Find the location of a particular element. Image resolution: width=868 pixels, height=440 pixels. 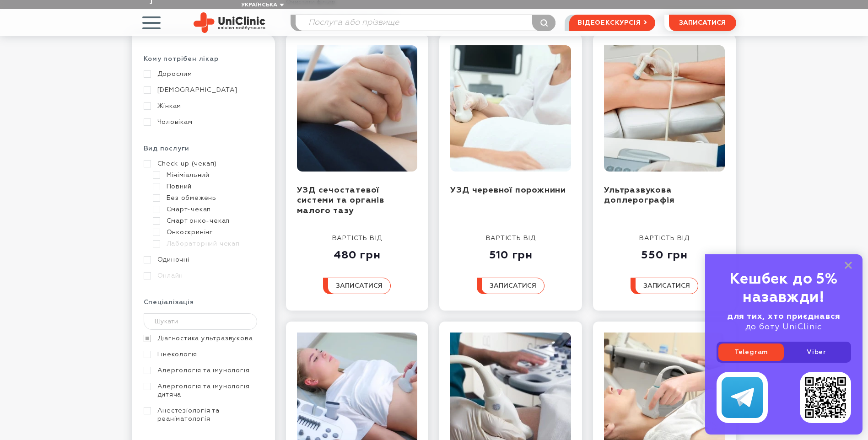

img: УЗД сечостатевої системи та органів малого тазу is located at coordinates (357, 109).